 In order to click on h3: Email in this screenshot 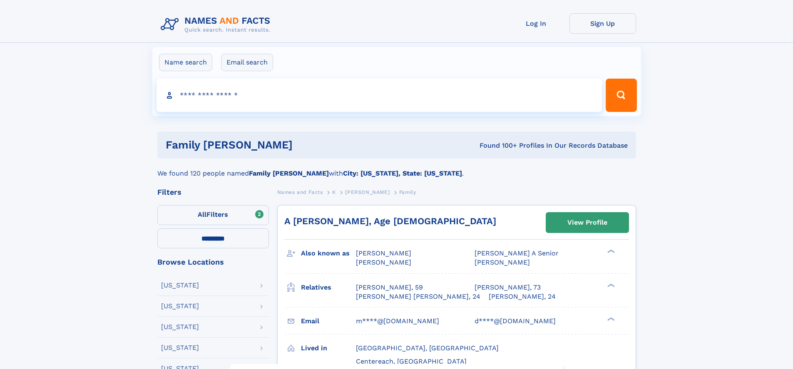, I will do `click(328, 321)`.